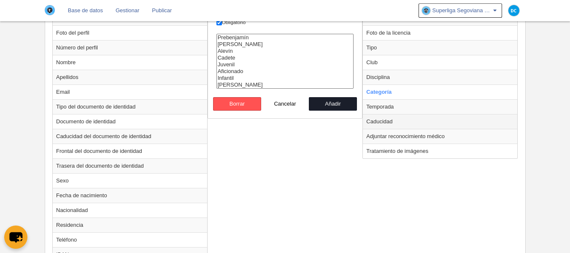 The image size is (570, 253). Describe the element at coordinates (440, 151) in the screenshot. I see `td: Tratamiento de imágenes` at that location.